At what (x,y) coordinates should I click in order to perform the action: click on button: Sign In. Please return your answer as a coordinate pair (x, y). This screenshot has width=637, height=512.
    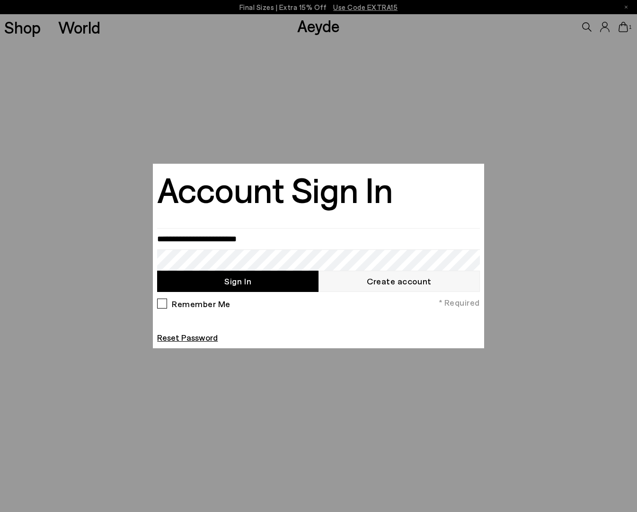
    Looking at the image, I should click on (238, 281).